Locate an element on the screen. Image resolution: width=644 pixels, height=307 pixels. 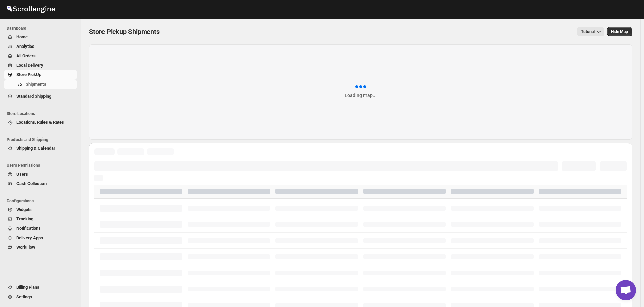
div: Loading map... is located at coordinates (361, 96).